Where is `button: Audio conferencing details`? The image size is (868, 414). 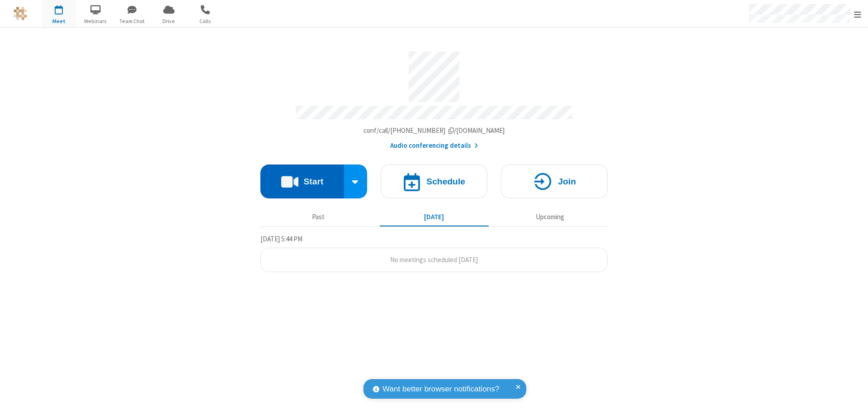 button: Audio conferencing details is located at coordinates (434, 146).